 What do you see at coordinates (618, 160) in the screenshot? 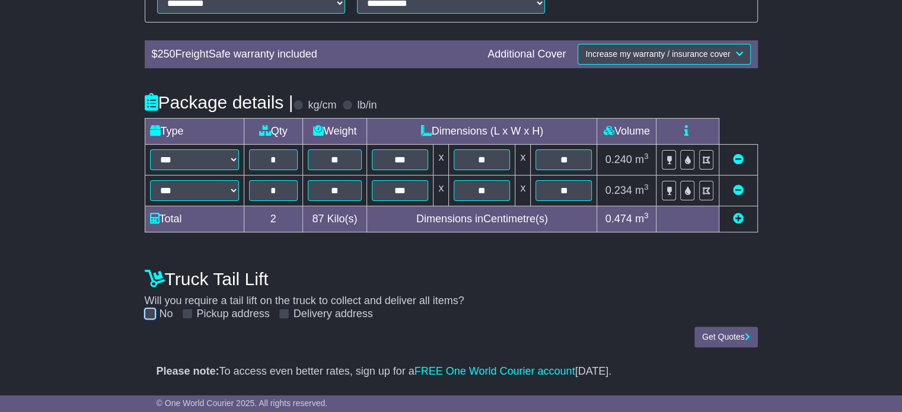
I see `span: 0.240` at bounding box center [618, 160].